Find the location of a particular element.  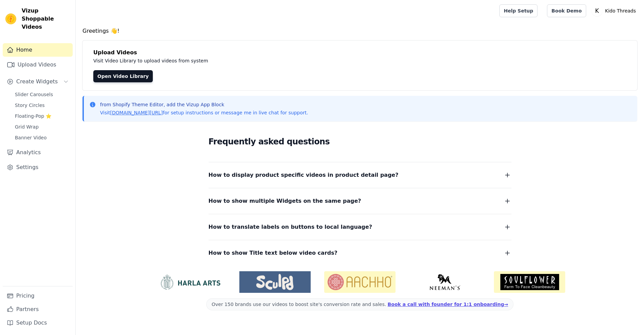

a: Upload Videos is located at coordinates (38, 65).